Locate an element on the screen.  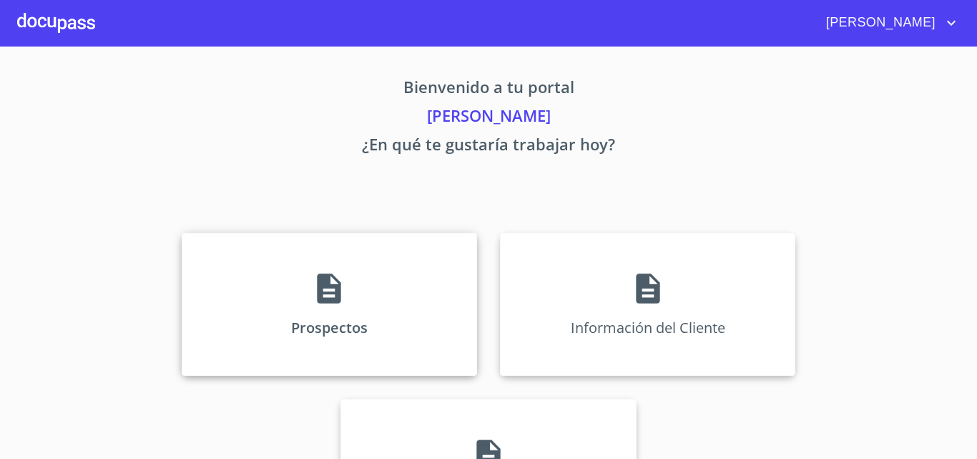
p: Información del Cliente is located at coordinates (648, 327).